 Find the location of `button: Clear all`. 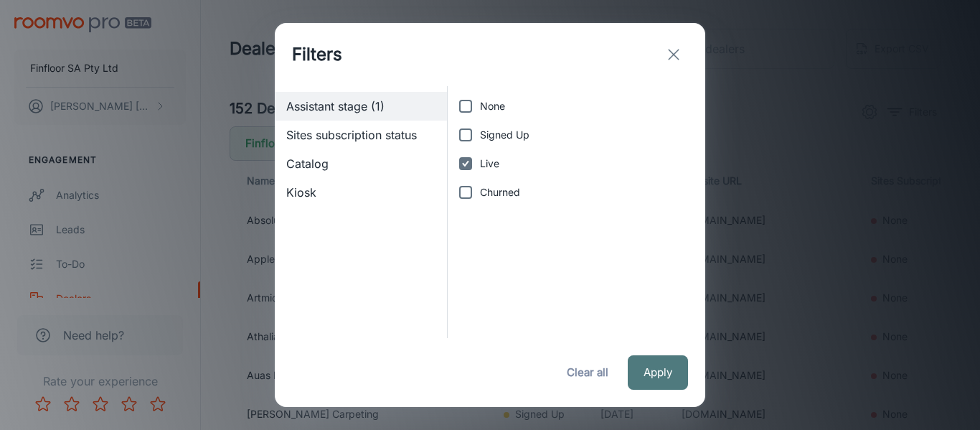

button: Clear all is located at coordinates (588, 372).